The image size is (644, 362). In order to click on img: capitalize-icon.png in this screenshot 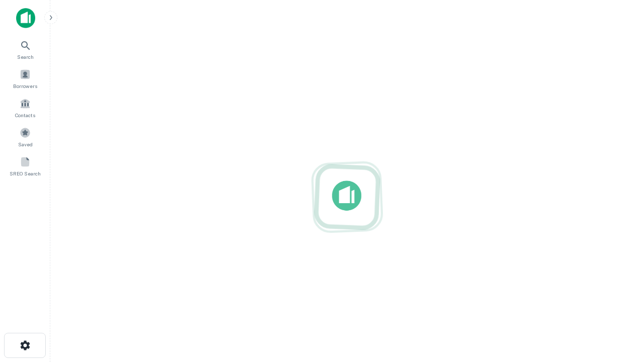, I will do `click(25, 18)`.